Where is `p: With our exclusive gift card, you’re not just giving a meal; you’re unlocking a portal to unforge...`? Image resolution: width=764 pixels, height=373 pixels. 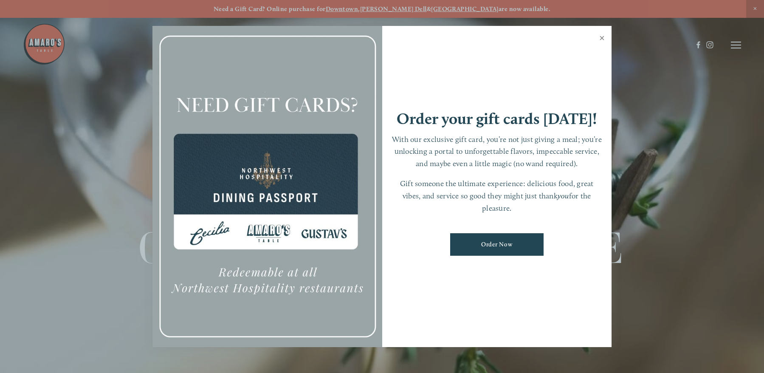 p: With our exclusive gift card, you’re not just giving a meal; you’re unlocking a portal to unforge... is located at coordinates (497, 152).